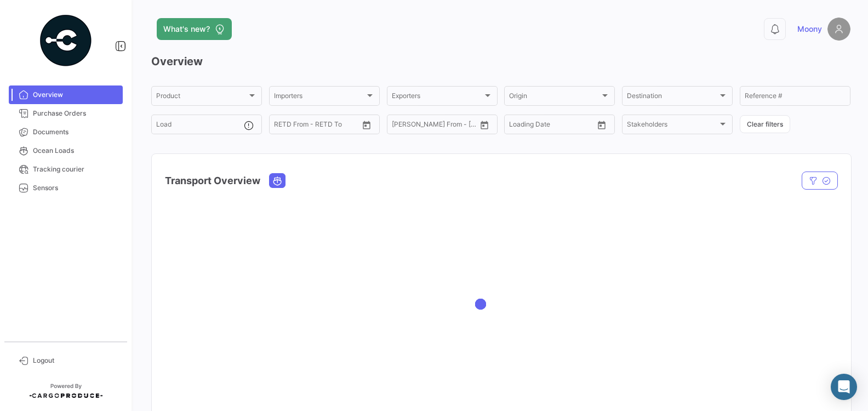 The height and width of the screenshot is (411, 868). What do you see at coordinates (194, 29) in the screenshot?
I see `button: What's new?` at bounding box center [194, 29].